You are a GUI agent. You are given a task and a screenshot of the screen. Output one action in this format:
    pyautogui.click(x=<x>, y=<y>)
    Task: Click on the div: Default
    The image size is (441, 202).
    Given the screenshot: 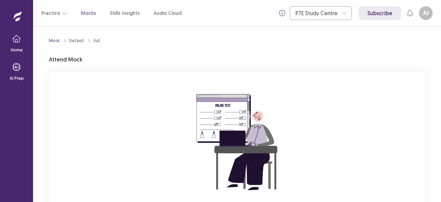 What is the action you would take?
    pyautogui.click(x=77, y=41)
    